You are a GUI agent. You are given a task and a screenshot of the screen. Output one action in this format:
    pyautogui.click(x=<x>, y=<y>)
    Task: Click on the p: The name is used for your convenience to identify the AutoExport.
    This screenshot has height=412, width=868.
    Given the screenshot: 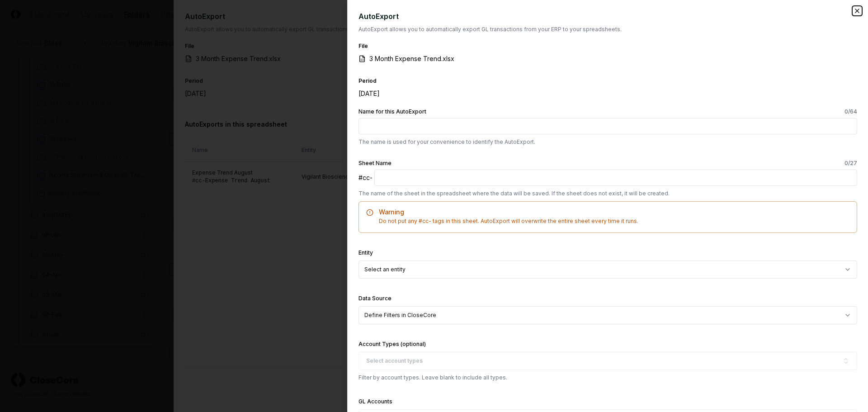 What is the action you would take?
    pyautogui.click(x=607, y=142)
    